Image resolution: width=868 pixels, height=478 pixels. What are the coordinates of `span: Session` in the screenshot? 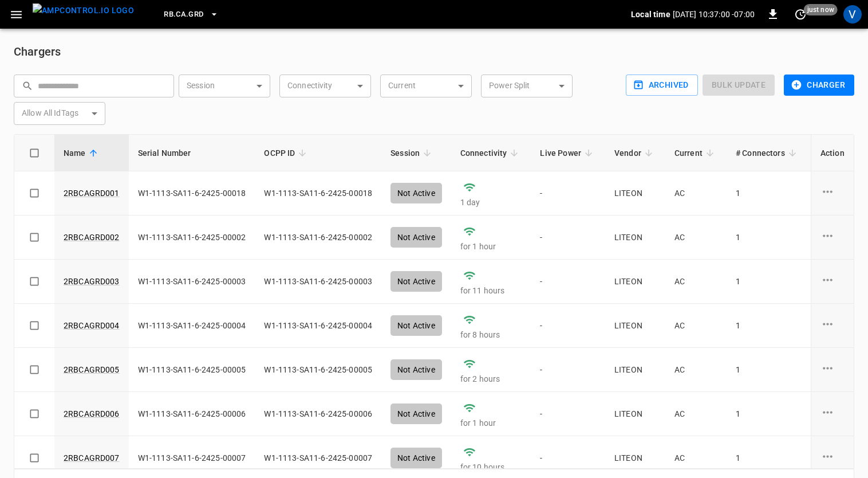 It's located at (412, 153).